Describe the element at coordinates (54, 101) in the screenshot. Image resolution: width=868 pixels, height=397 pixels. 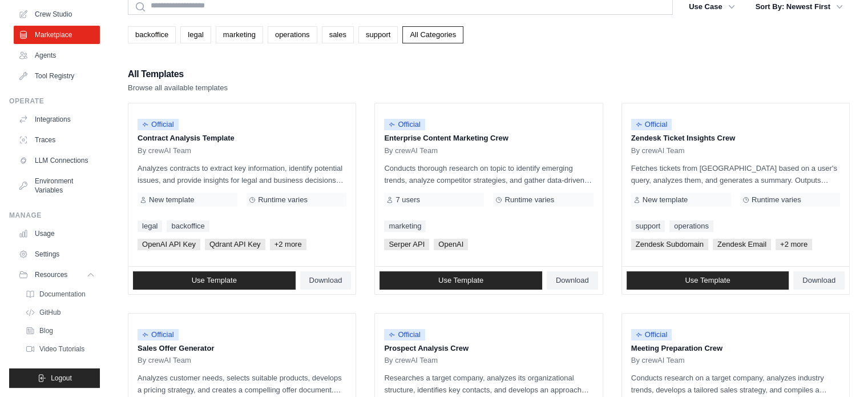
I see `div: Operate` at that location.